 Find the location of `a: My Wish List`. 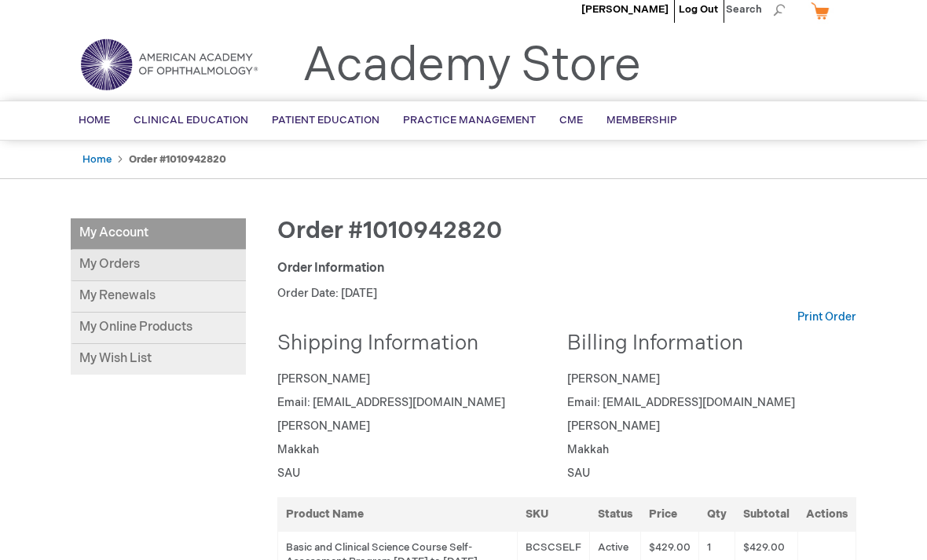

a: My Wish List is located at coordinates (157, 359).